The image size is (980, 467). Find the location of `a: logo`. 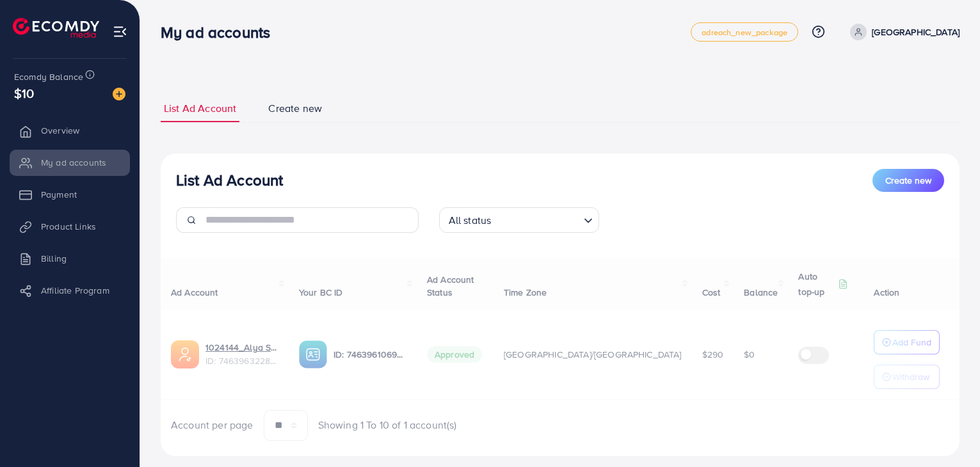

a: logo is located at coordinates (56, 27).